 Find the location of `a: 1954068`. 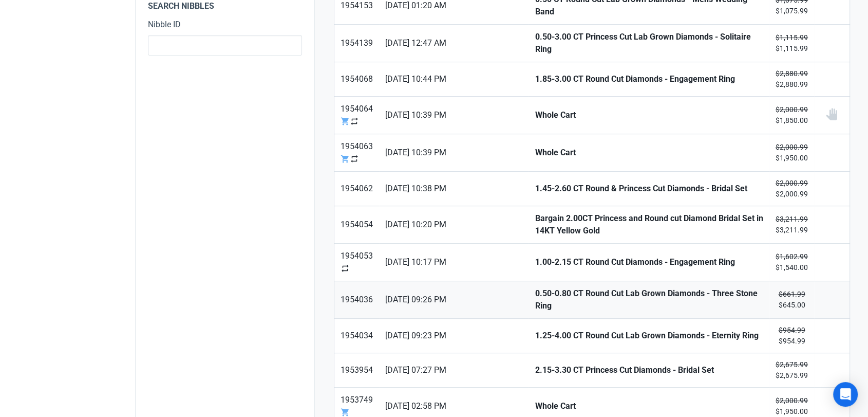

a: 1954068 is located at coordinates (356, 79).